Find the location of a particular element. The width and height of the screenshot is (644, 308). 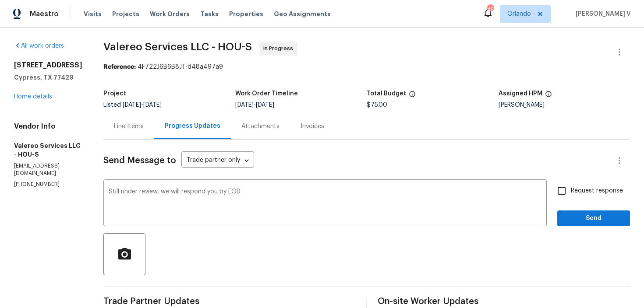

span: Properties is located at coordinates (246, 14).